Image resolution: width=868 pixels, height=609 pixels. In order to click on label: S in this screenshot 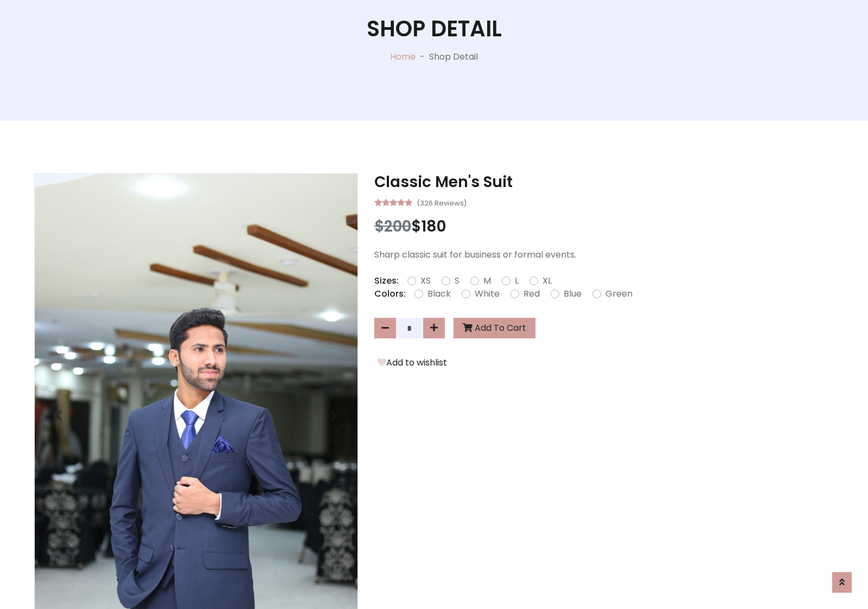, I will do `click(456, 281)`.